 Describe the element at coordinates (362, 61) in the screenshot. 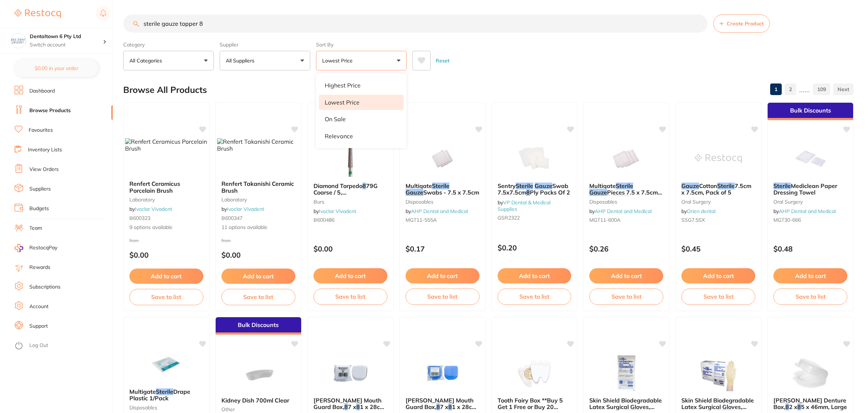

I see `button: Lowest Price` at that location.